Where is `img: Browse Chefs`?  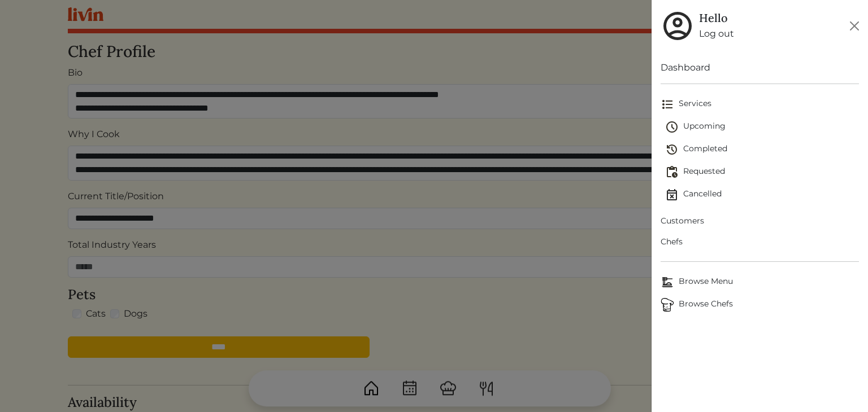
img: Browse Chefs is located at coordinates (667, 305).